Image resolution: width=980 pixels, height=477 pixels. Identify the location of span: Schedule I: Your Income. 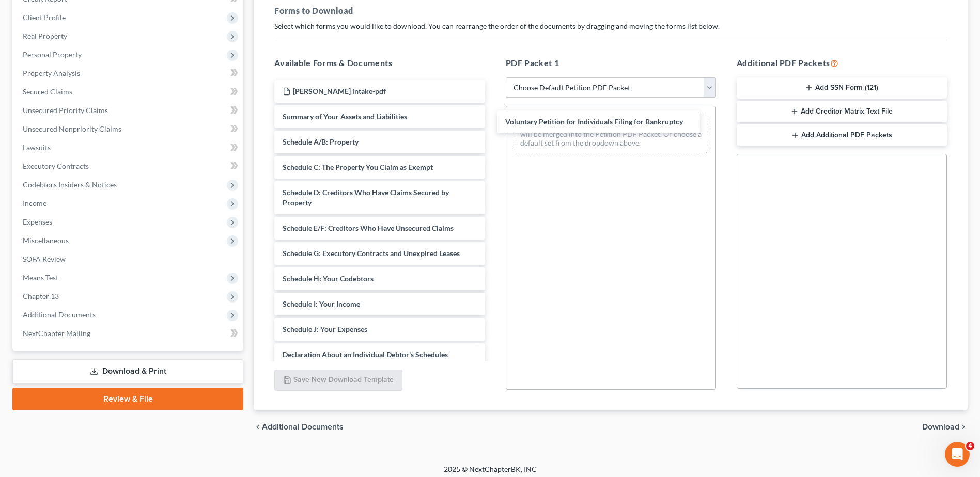
(322, 303).